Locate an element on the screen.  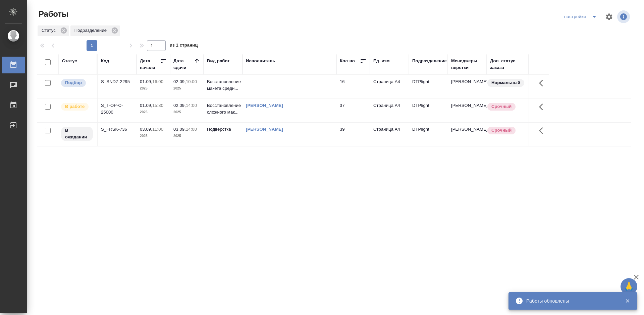
p: Восстановление сложного мак... is located at coordinates (223, 109).